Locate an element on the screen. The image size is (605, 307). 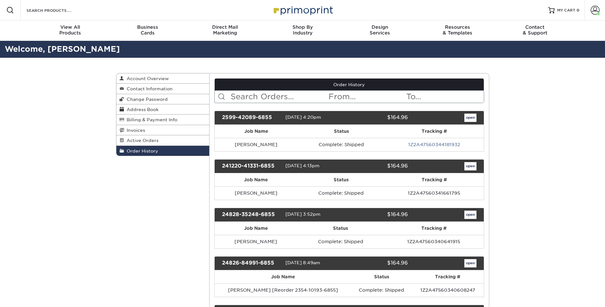
span: Contact Information is located at coordinates (148, 89).